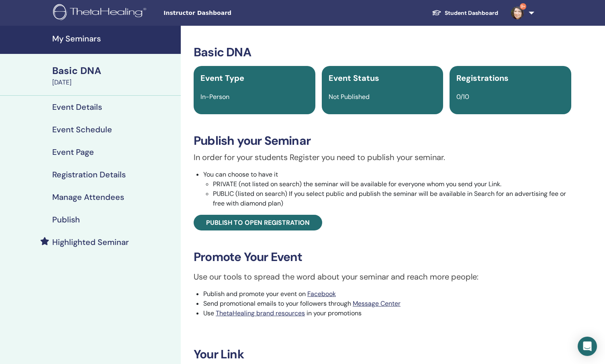 The height and width of the screenshot is (364, 605). I want to click on img: graduation-cap-white.svg, so click(437, 12).